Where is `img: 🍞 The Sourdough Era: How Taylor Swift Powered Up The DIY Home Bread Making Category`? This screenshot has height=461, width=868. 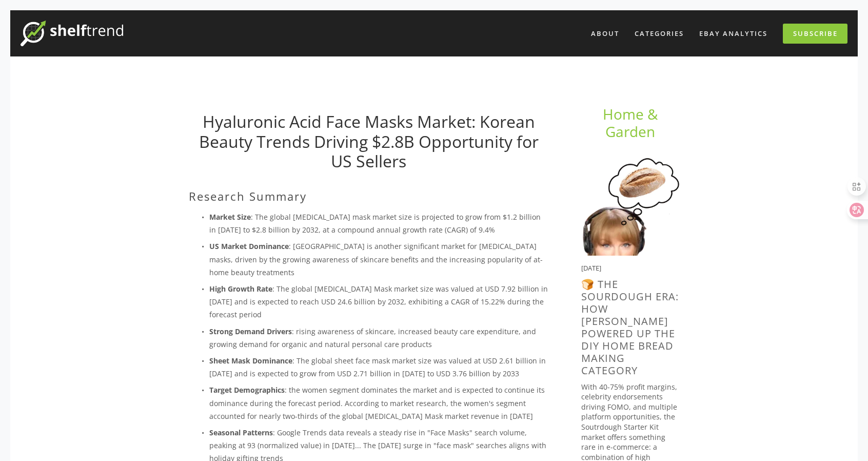
img: 🍞 The Sourdough Era: How Taylor Swift Powered Up The DIY Home Bread Making Category is located at coordinates (630, 206).